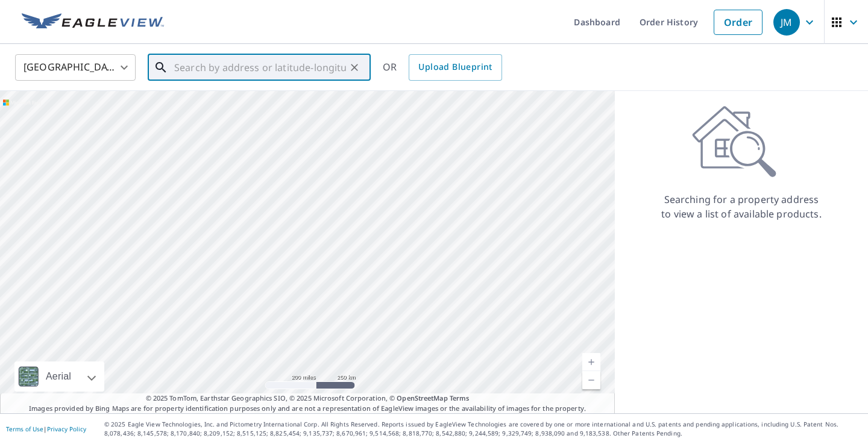  I want to click on p: © 2025 Eagle View Technologies, Inc. and Pictometry International Corp. All Rights Reserved. Repo..., so click(483, 429).